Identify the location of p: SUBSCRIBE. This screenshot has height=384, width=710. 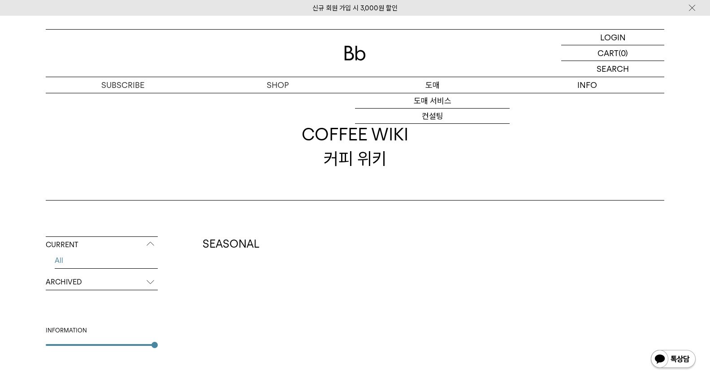
(123, 85).